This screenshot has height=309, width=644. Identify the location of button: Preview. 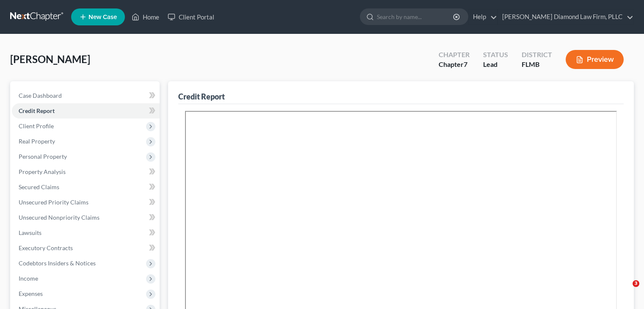
(594, 59).